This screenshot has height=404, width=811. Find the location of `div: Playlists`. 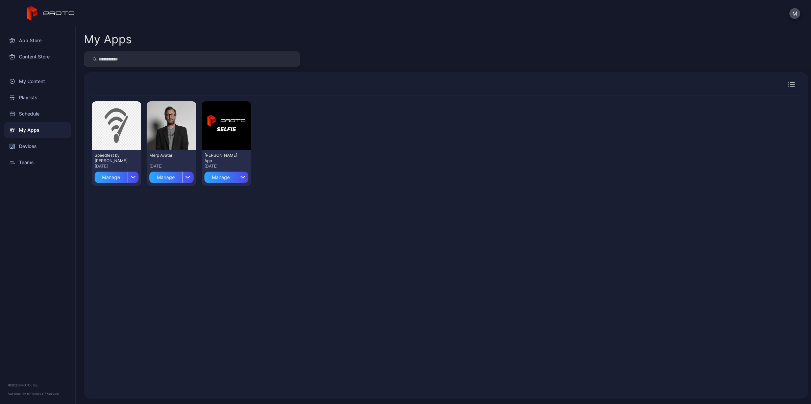

div: Playlists is located at coordinates (38, 98).